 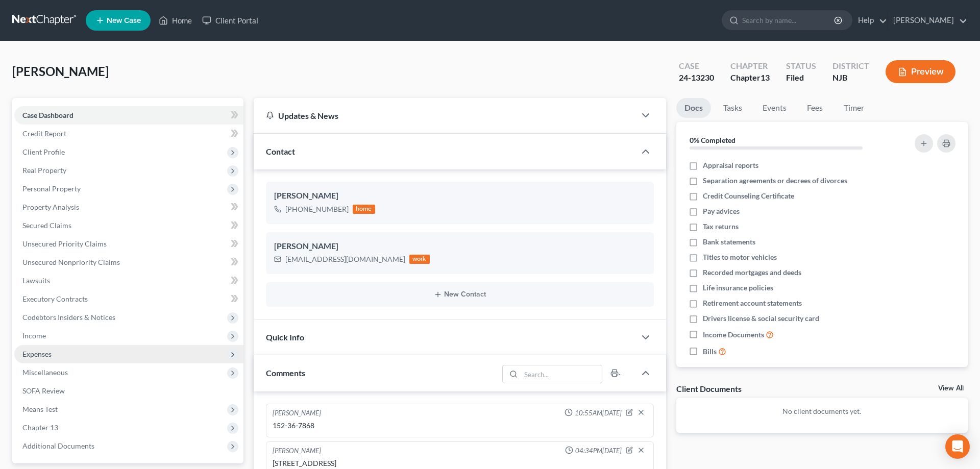 I want to click on a: Unsecured Nonpriority Claims, so click(x=129, y=263).